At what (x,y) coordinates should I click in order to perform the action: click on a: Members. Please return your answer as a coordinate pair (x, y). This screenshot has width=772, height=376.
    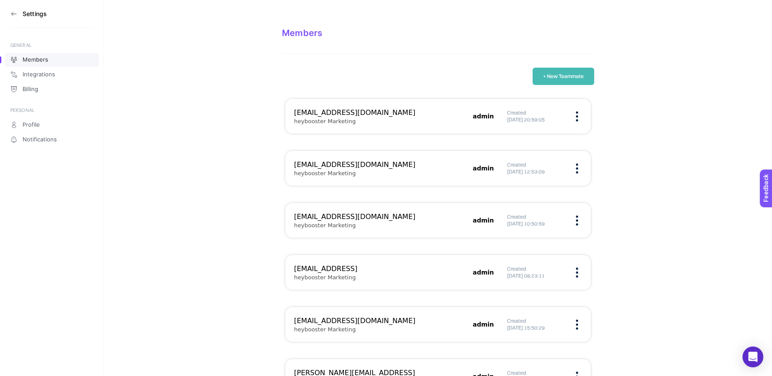
    Looking at the image, I should click on (52, 60).